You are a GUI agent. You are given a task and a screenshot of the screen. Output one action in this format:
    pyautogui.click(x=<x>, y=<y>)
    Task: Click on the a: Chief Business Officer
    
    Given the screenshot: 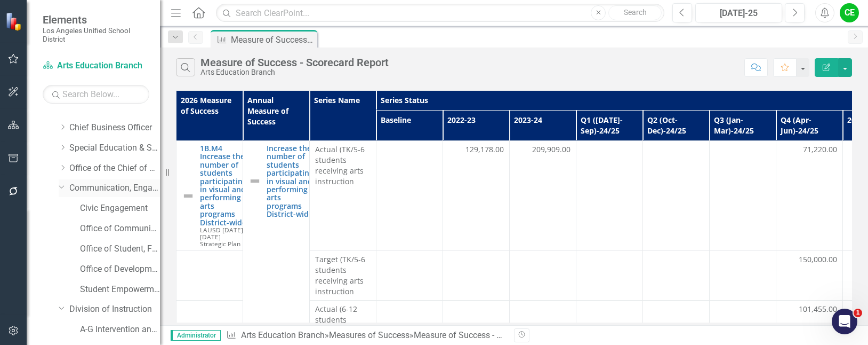 What is the action you would take?
    pyautogui.click(x=115, y=127)
    